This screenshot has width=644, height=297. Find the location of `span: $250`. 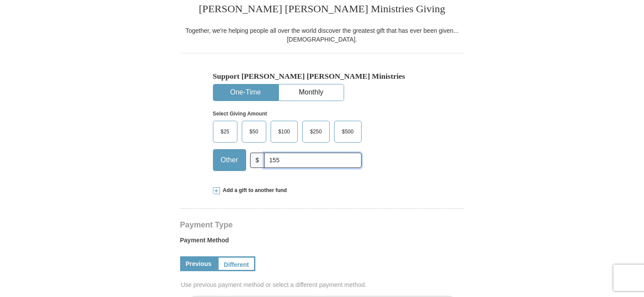

span: $250 is located at coordinates (315, 132).